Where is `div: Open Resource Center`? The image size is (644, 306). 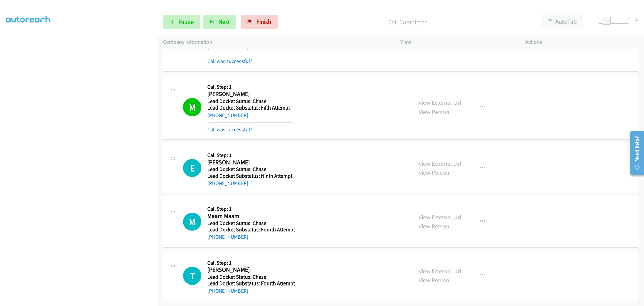
div: Open Resource Center is located at coordinates (13, 27).